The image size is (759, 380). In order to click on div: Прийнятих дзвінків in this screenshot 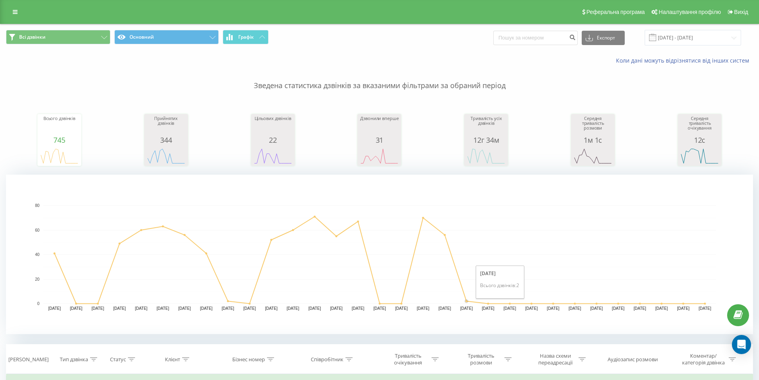, I will do `click(166, 126)`.